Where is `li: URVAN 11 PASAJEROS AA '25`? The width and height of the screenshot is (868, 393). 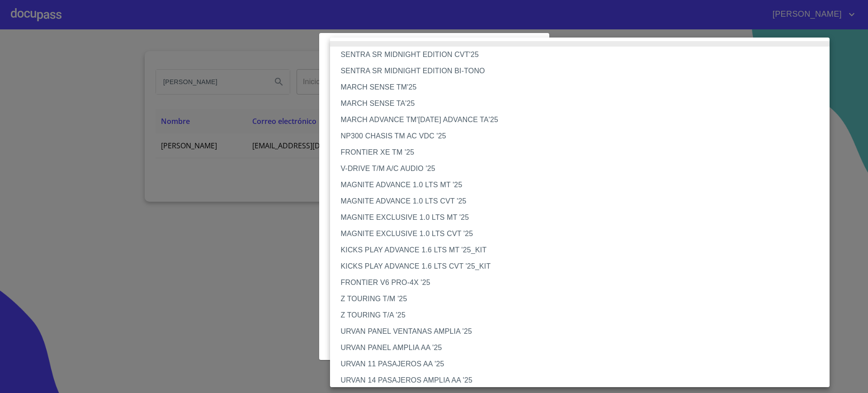 li: URVAN 11 PASAJEROS AA '25 is located at coordinates (584, 364).